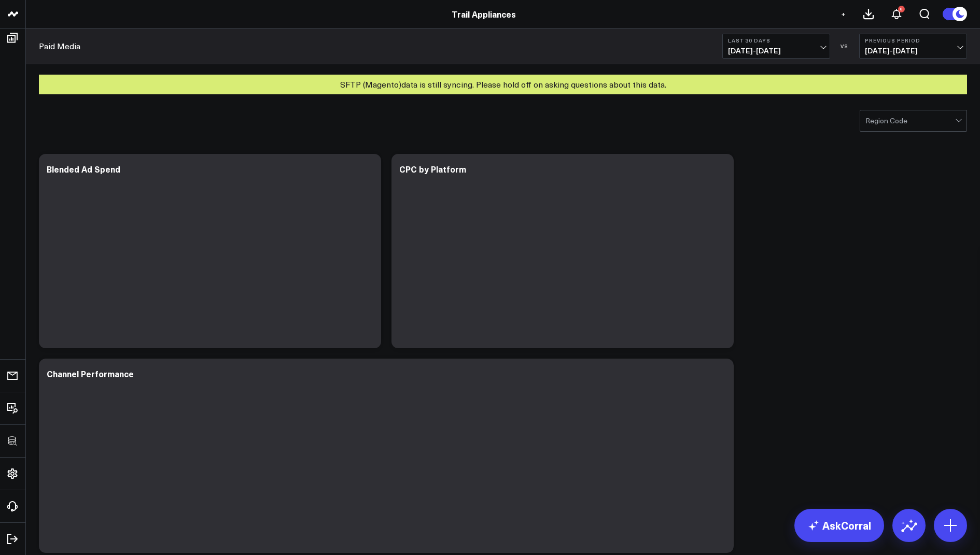 The image size is (980, 555). I want to click on div: CPC by Platform, so click(432, 169).